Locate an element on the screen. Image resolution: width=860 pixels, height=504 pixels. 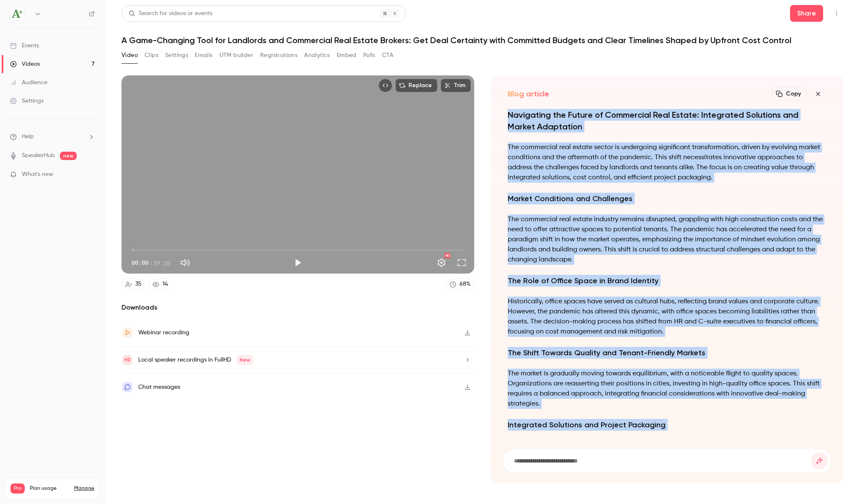
button: Replace is located at coordinates (417, 86).